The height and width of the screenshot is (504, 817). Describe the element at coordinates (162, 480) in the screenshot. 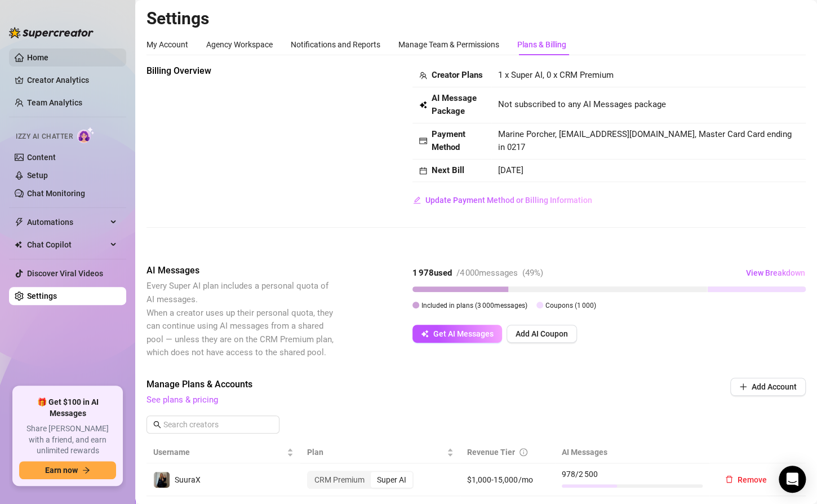

I see `img: SuuraX` at that location.